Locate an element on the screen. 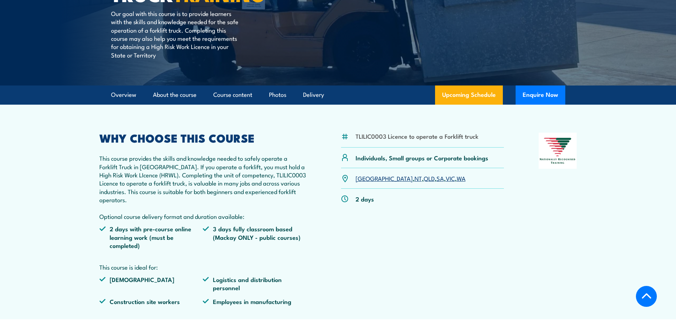  li: Logistics and distribution personnel is located at coordinates (254, 283).